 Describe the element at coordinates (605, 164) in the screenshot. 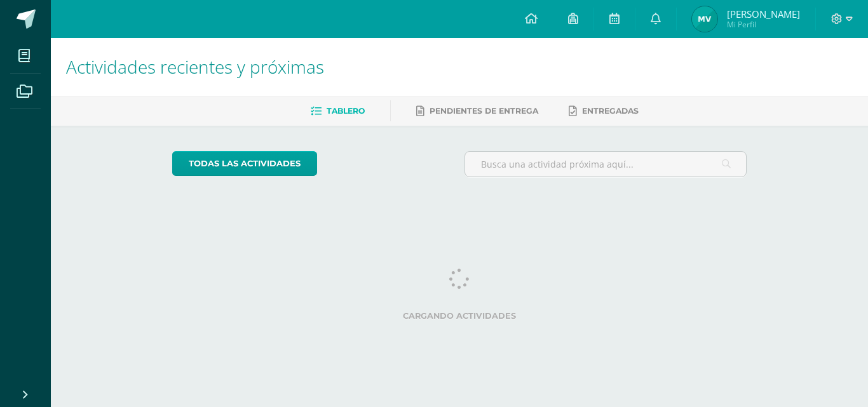

I see `input: Busca una actividad próxima aquí...` at that location.